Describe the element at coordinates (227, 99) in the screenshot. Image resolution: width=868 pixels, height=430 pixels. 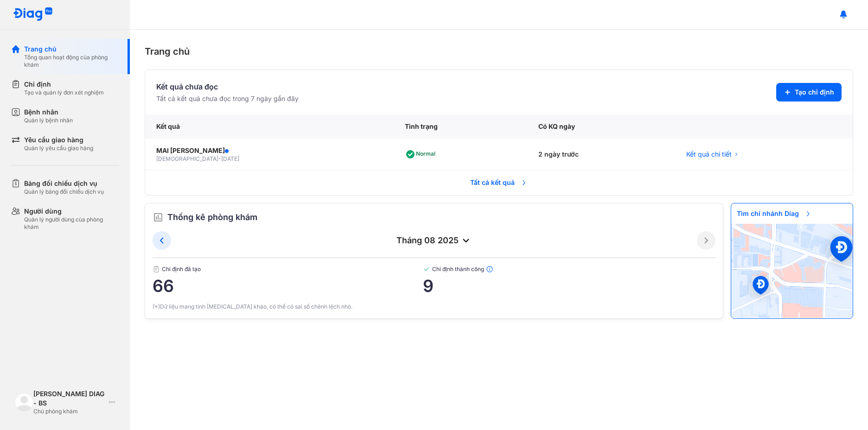
I see `div: Tất cả kết quả chưa đọc trong 7 ngày gần đây` at that location.